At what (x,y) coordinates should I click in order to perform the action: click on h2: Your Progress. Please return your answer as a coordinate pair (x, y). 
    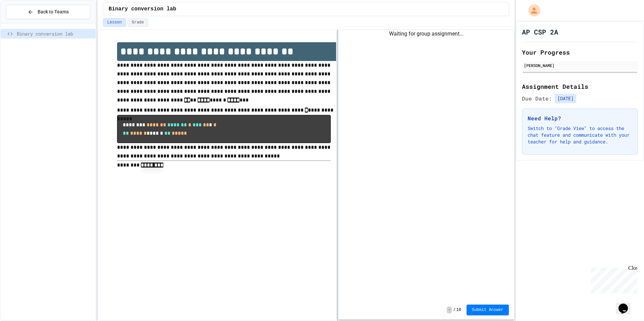
    Looking at the image, I should click on (580, 52).